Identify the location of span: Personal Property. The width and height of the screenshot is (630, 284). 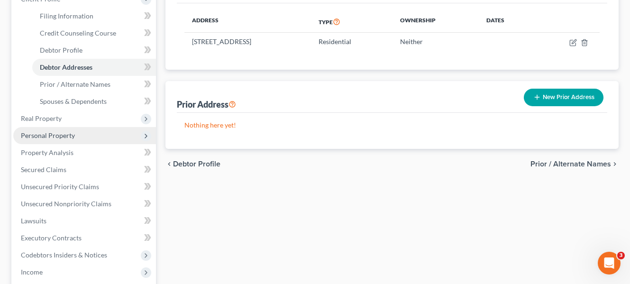
(48, 135).